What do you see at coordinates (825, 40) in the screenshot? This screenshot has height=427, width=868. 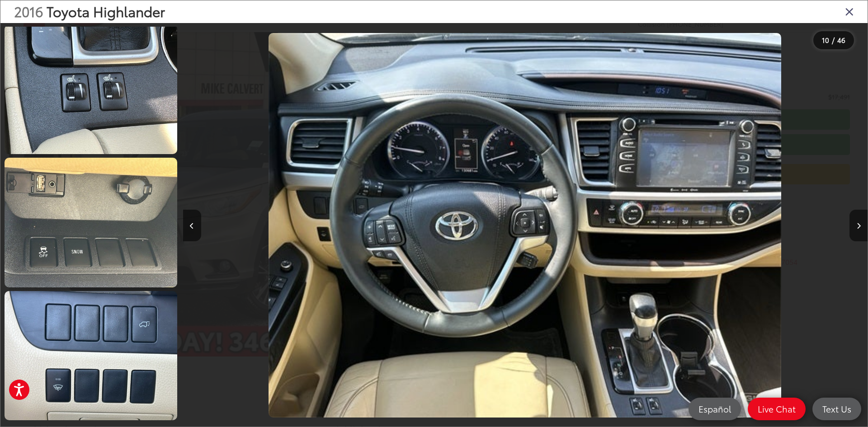 I see `span: 10` at bounding box center [825, 40].